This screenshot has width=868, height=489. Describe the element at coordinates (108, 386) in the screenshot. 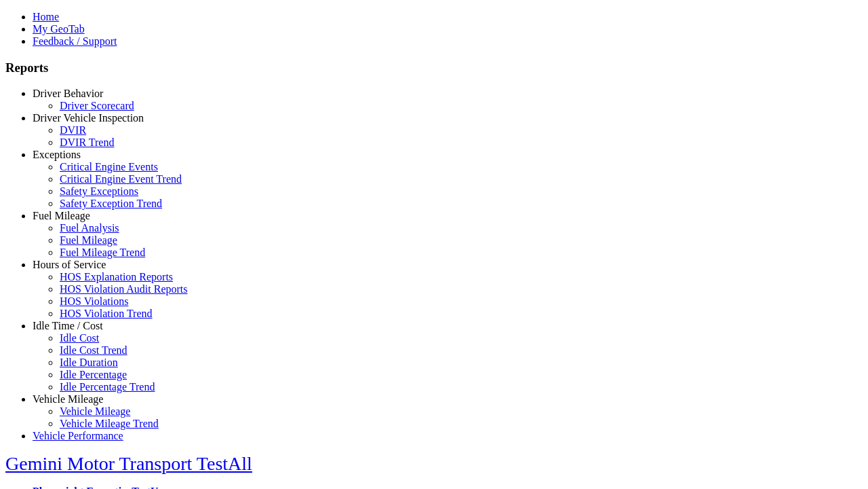

I see `a: Idle Percentage Trend` at that location.